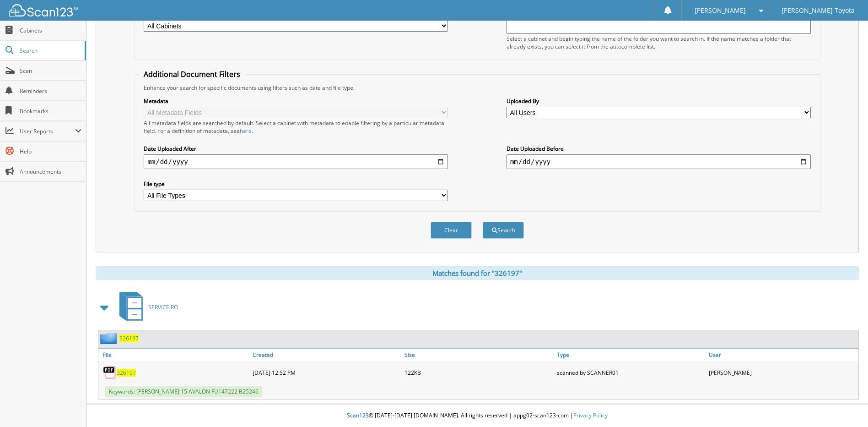 The width and height of the screenshot is (868, 427). What do you see at coordinates (50, 91) in the screenshot?
I see `span: Reminders` at bounding box center [50, 91].